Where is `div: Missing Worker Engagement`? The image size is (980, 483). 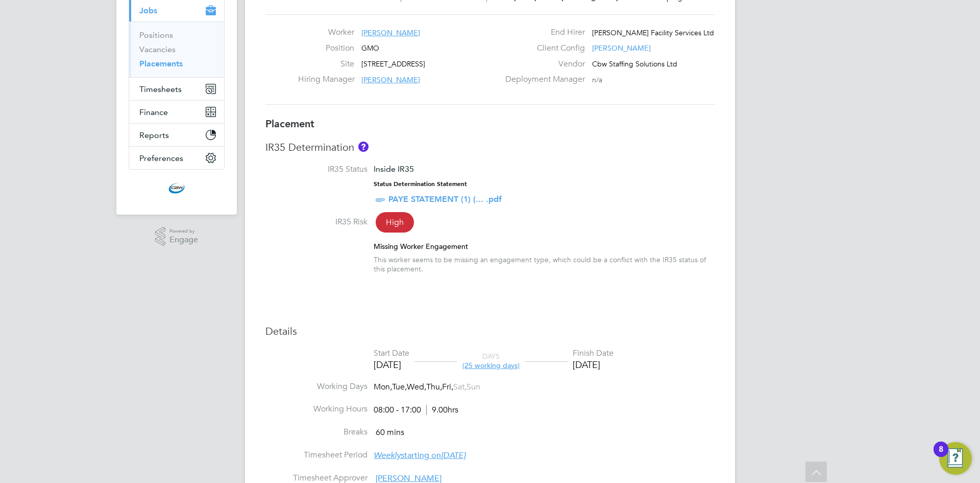
div: Missing Worker Engagement is located at coordinates (544, 246).